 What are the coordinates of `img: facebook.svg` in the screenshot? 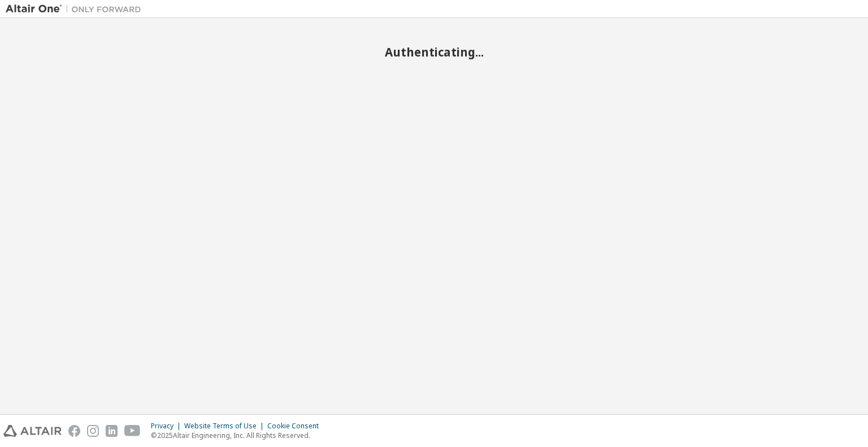 It's located at (74, 431).